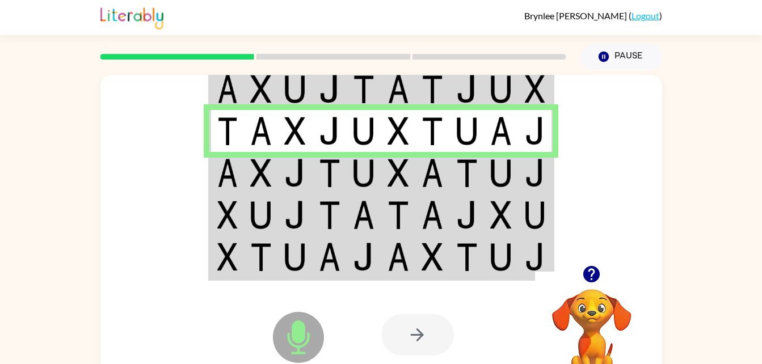 The height and width of the screenshot is (364, 762). Describe the element at coordinates (621, 57) in the screenshot. I see `button: Pause` at that location.